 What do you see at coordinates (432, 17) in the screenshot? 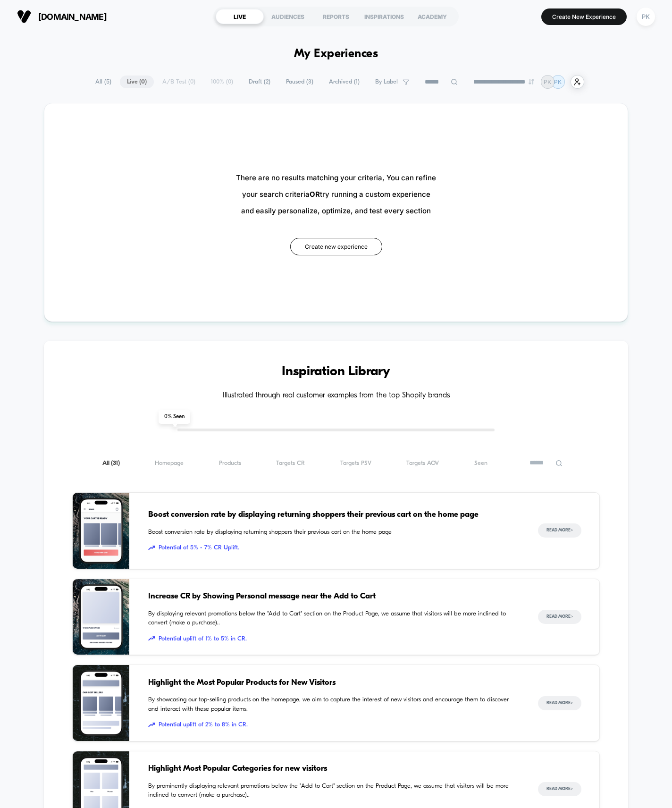
I see `div: ACADEMY` at bounding box center [432, 17].